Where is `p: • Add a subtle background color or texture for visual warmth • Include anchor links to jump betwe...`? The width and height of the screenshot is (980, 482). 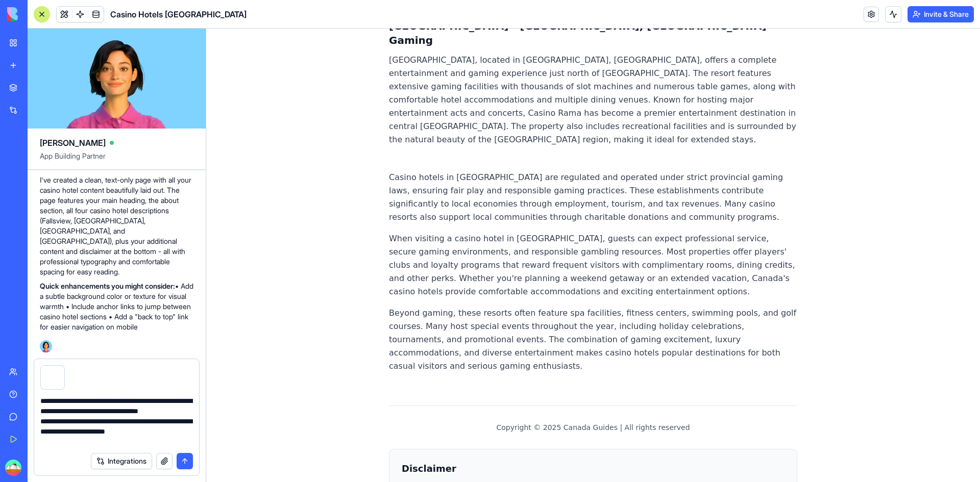
p: • Add a subtle background color or texture for visual warmth • Include anchor links to jump betwe... is located at coordinates (117, 307).